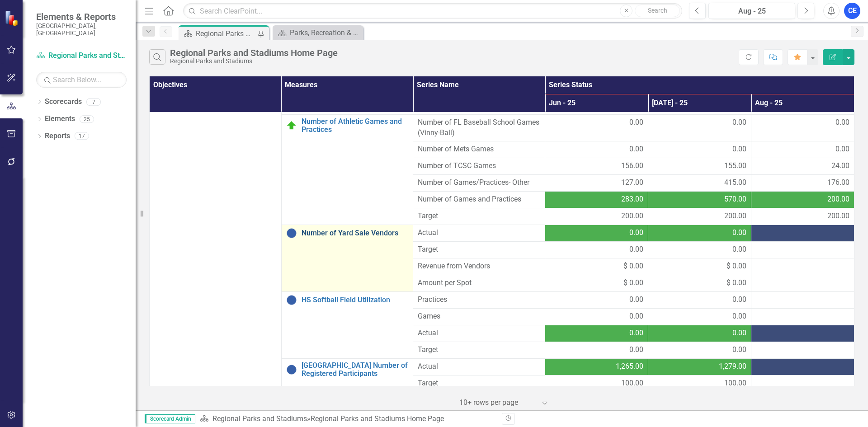  I want to click on button: Aug - 25, so click(752, 10).